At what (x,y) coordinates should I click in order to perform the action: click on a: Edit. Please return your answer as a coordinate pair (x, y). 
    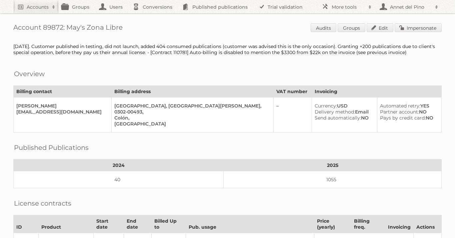
    Looking at the image, I should click on (380, 28).